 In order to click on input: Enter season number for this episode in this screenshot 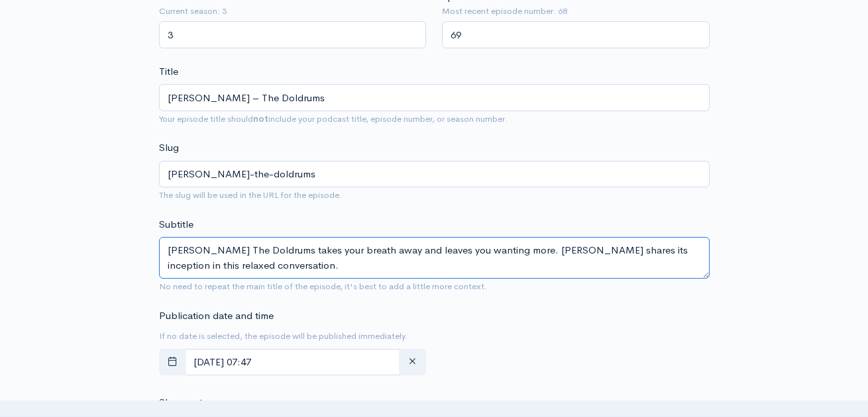, I will do `click(293, 35)`.